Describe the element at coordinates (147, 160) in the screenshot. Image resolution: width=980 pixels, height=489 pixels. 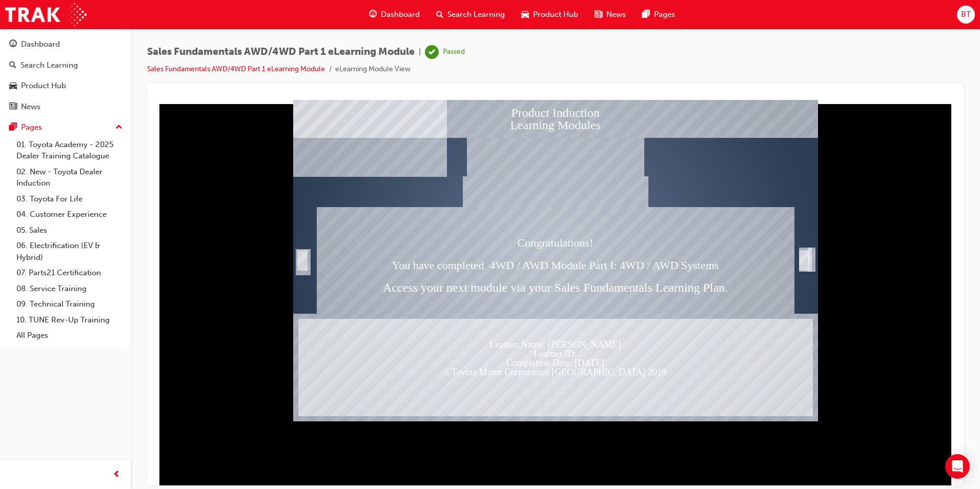
I see `div: SmartShape` at that location.